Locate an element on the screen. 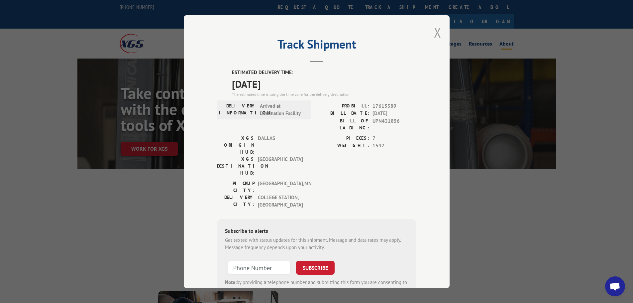  span: 1542 is located at coordinates (395, 146).